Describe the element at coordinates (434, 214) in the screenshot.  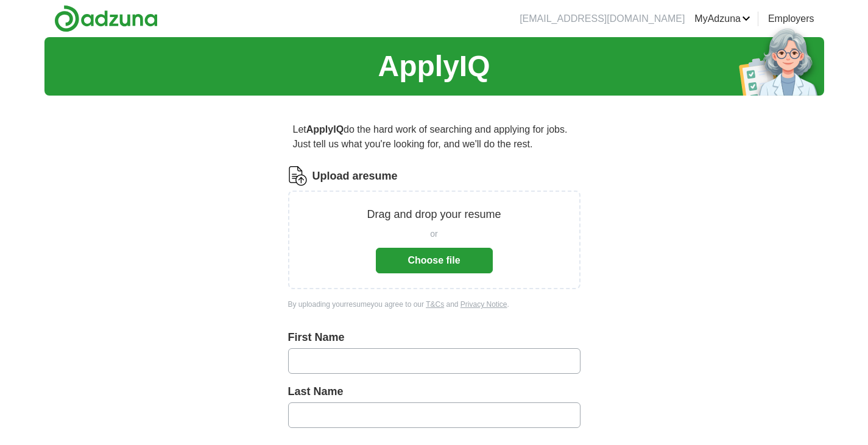
I see `p: Drag and drop your resume` at that location.